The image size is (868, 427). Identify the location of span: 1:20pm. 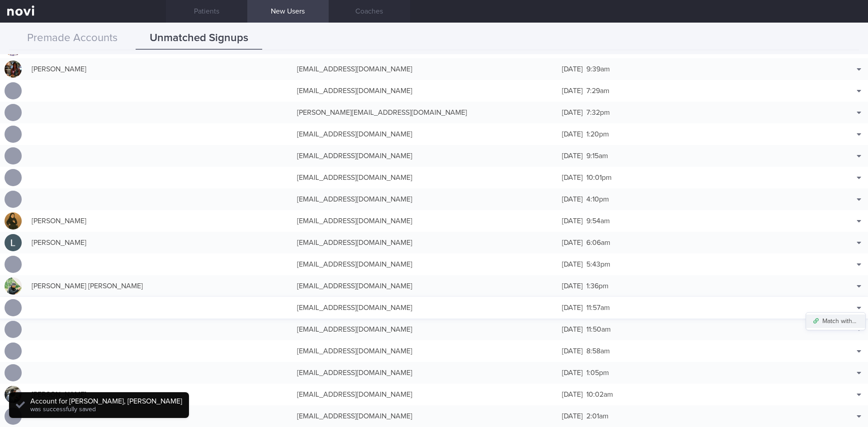
(598, 135).